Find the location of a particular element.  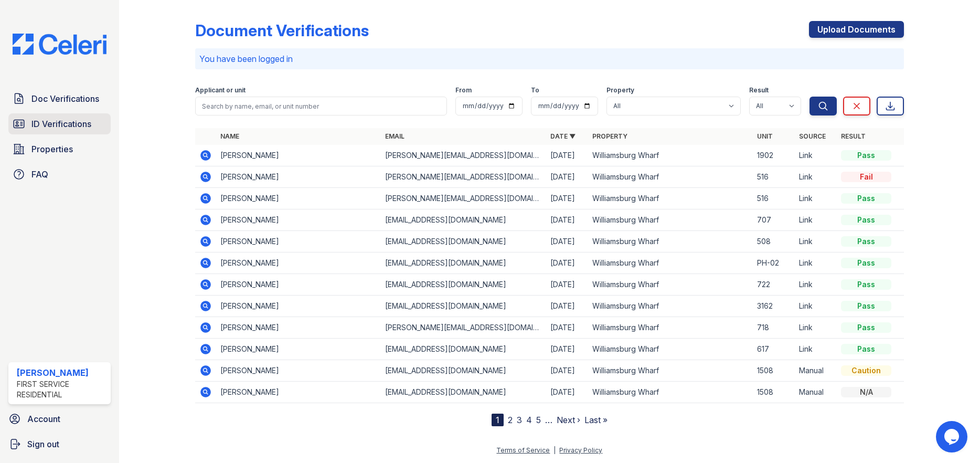

label: Property is located at coordinates (620, 90).